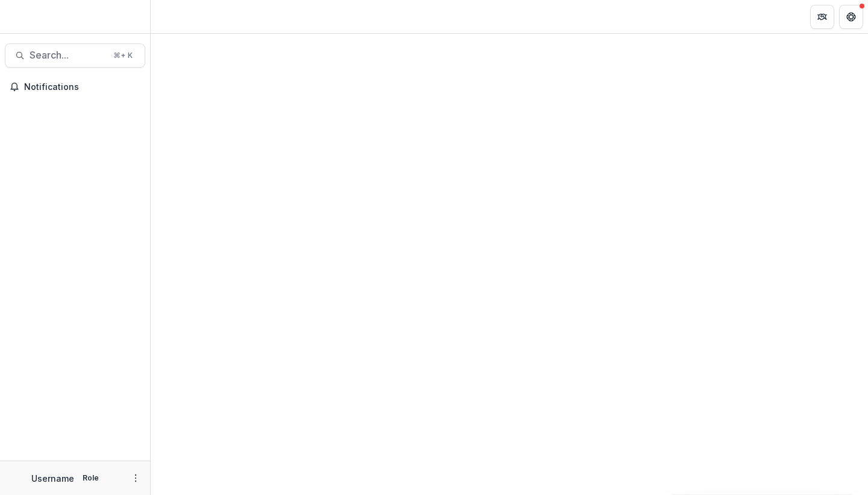  I want to click on button: Search..., so click(75, 55).